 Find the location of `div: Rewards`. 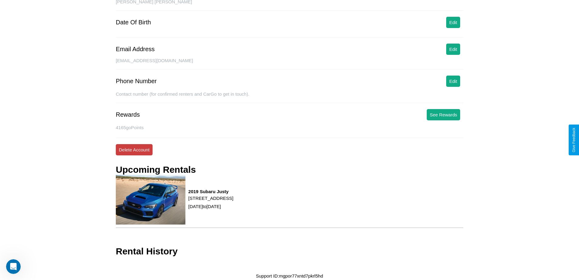

div: Rewards is located at coordinates (128, 114).